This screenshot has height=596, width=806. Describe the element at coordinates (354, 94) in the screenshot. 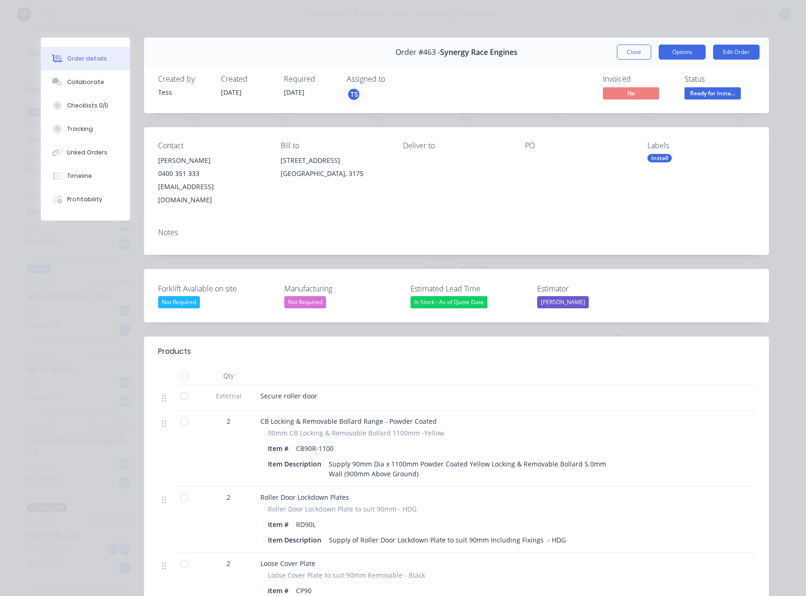

I see `button: TS` at that location.